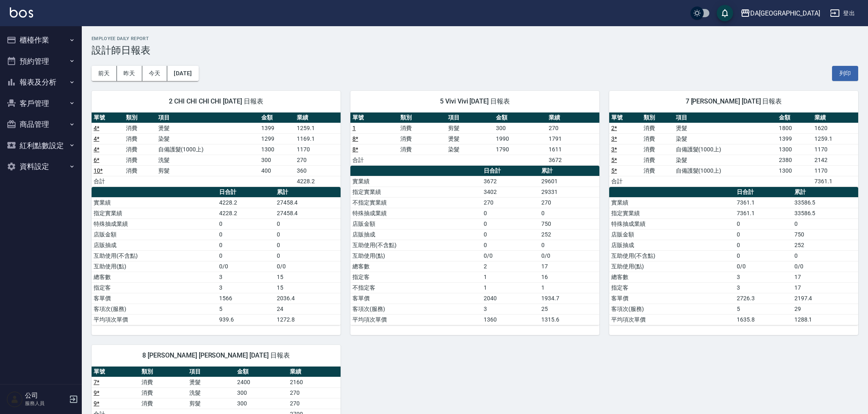 The height and width of the screenshot is (414, 868). Describe the element at coordinates (569, 181) in the screenshot. I see `td: 29601` at that location.